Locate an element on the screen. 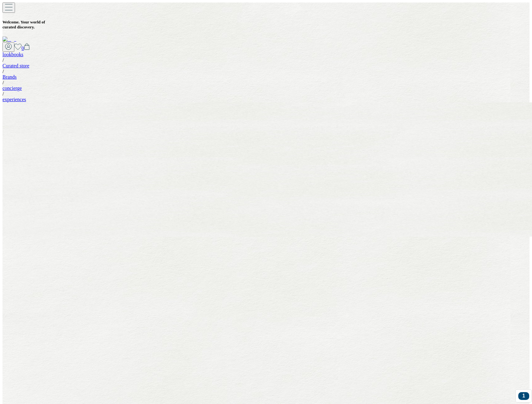  span: 0 is located at coordinates (23, 48).